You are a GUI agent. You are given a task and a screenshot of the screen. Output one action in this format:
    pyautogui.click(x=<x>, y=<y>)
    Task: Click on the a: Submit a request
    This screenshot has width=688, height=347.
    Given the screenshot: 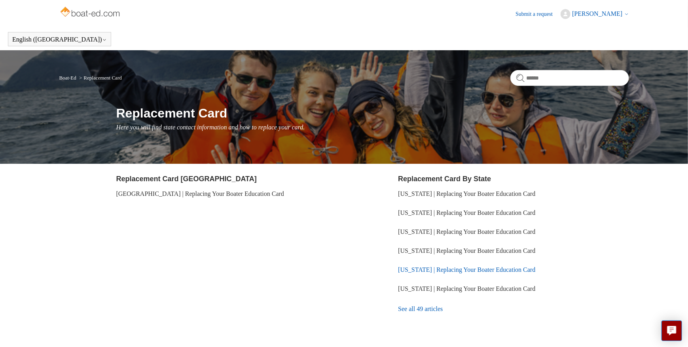 What is the action you would take?
    pyautogui.click(x=538, y=14)
    